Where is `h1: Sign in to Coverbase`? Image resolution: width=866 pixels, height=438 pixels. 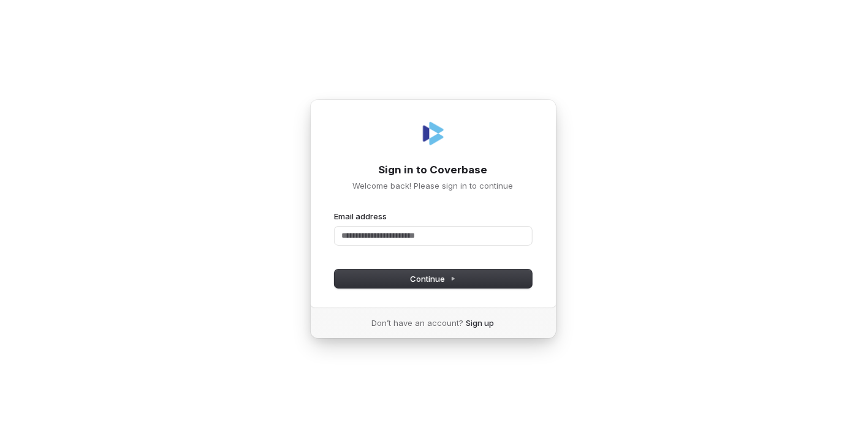 h1: Sign in to Coverbase is located at coordinates (433, 170).